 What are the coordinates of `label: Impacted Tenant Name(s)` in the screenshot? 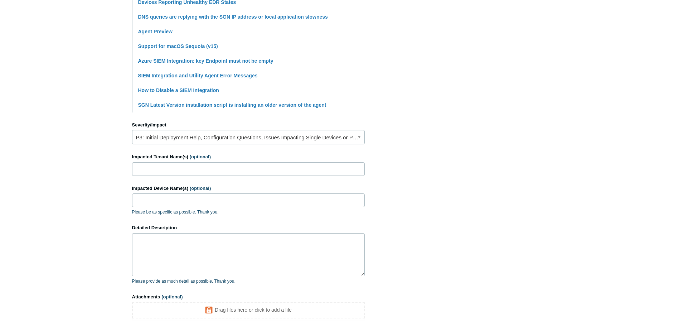 It's located at (248, 157).